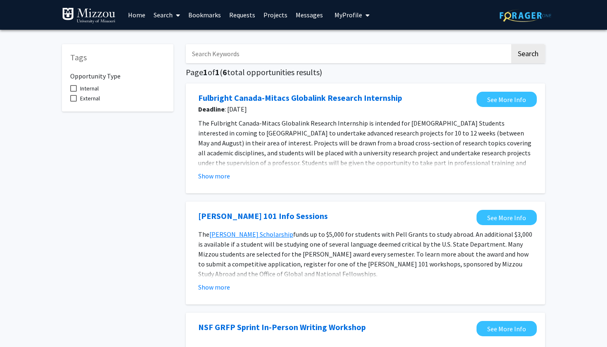  Describe the element at coordinates (525, 15) in the screenshot. I see `img: ForagerOne Logo` at that location.